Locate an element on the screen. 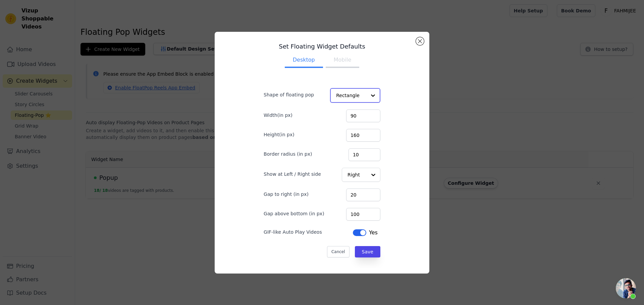 The width and height of the screenshot is (644, 305). button: Save is located at coordinates (368, 252).